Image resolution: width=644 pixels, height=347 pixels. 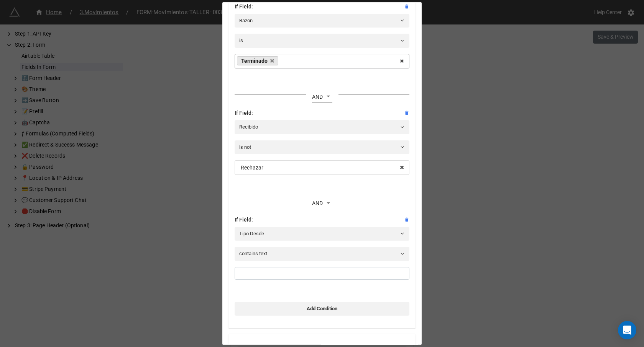 I want to click on div: Open Intercom Messenger, so click(x=627, y=330).